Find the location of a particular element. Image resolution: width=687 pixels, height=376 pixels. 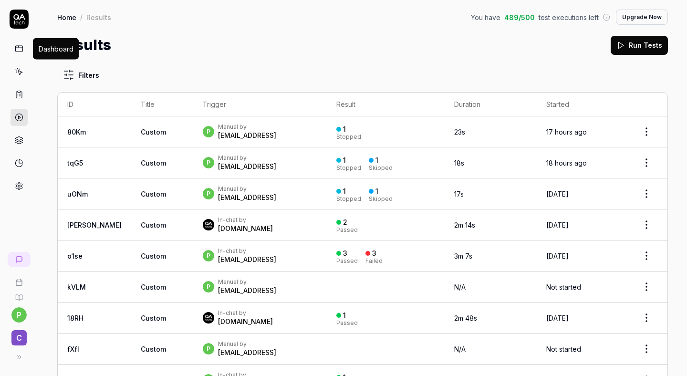

a: Documentation is located at coordinates (19, 294).